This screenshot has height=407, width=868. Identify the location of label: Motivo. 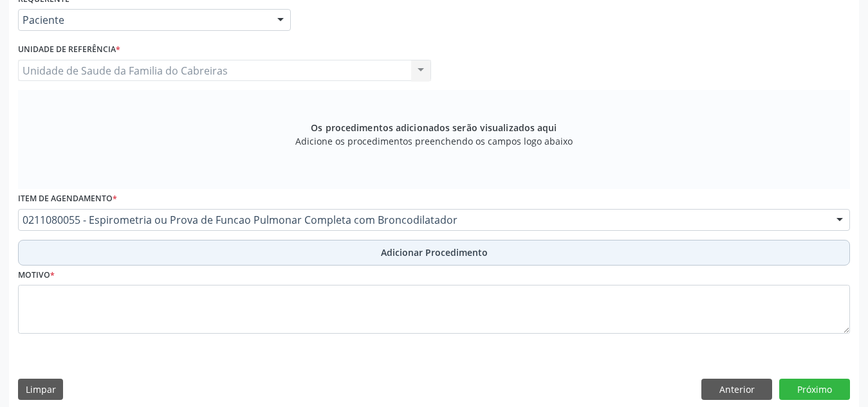
(36, 275).